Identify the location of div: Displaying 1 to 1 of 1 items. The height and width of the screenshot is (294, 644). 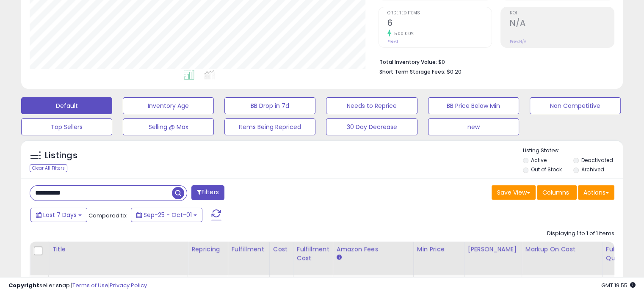
(581, 234).